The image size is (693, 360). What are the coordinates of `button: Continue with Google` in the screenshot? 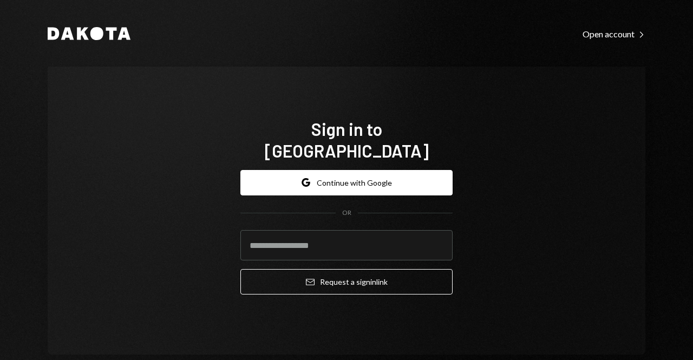 It's located at (347, 183).